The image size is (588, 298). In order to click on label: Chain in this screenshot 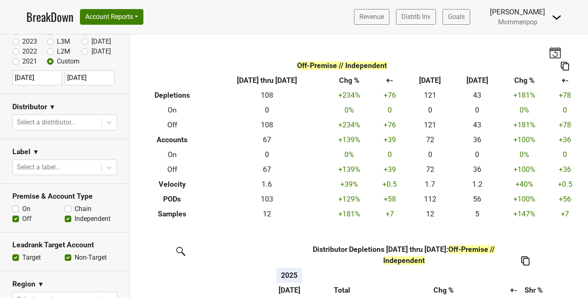, I will do `click(83, 209)`.